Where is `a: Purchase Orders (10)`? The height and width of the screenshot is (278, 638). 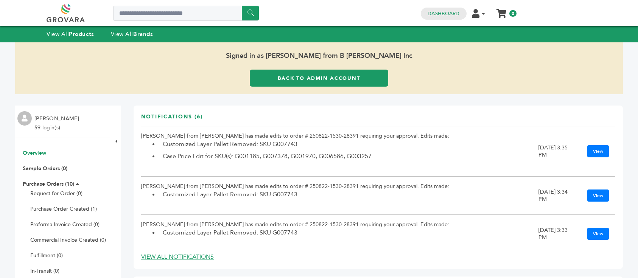 a: Purchase Orders (10) is located at coordinates (48, 184).